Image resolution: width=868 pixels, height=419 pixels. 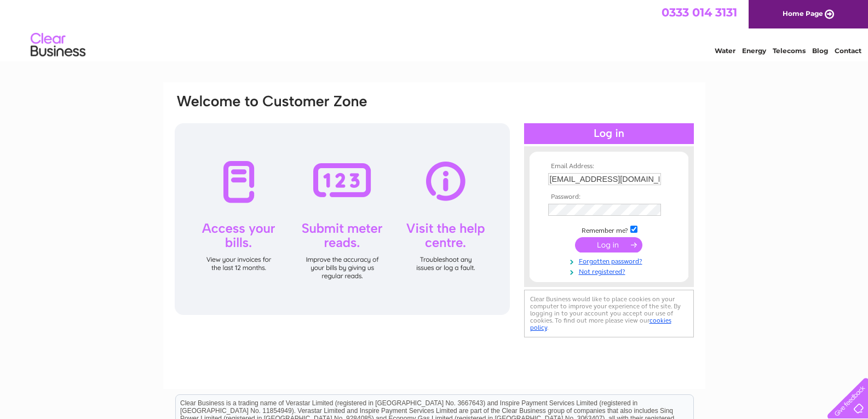 What do you see at coordinates (789, 51) in the screenshot?
I see `a: Telecoms` at bounding box center [789, 51].